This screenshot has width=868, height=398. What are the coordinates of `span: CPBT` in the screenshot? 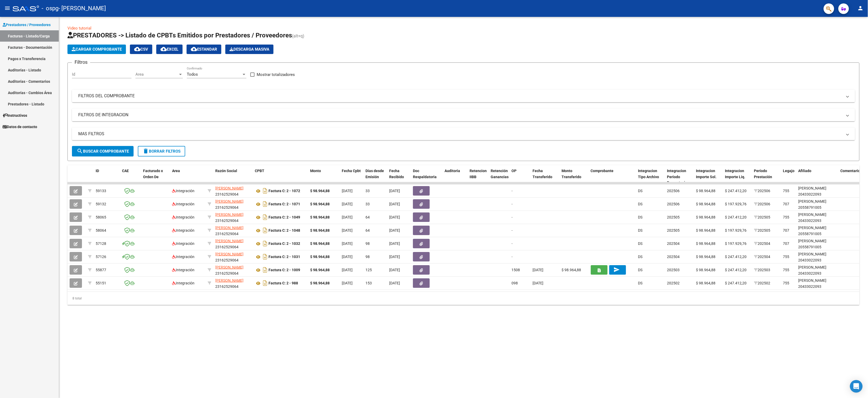 It's located at (259, 171).